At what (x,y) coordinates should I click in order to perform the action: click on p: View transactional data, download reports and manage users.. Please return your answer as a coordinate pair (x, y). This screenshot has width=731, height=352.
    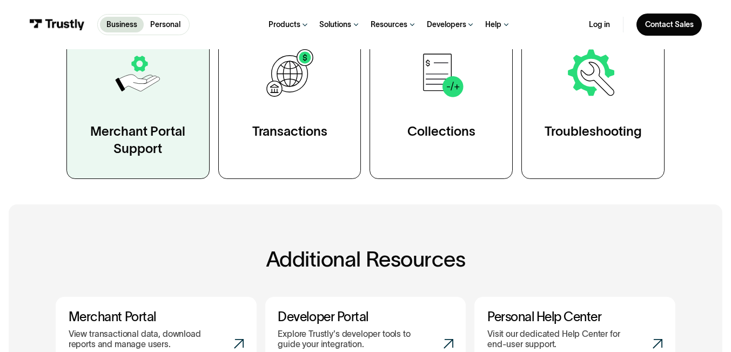
    Looking at the image, I should click on (141, 339).